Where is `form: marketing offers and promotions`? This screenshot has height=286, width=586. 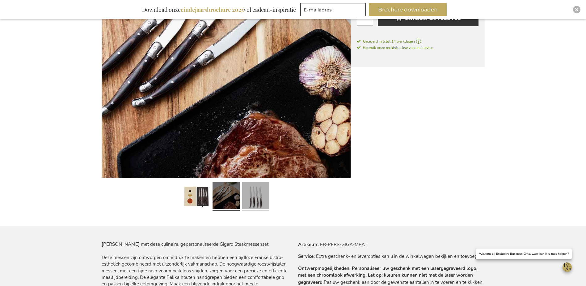 form: marketing offers and promotions is located at coordinates (334, 11).